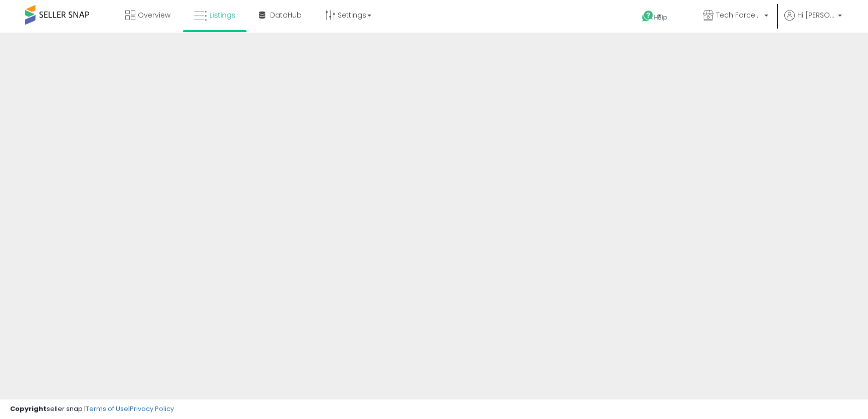 This screenshot has width=868, height=419. What do you see at coordinates (661, 17) in the screenshot?
I see `span: Help` at bounding box center [661, 17].